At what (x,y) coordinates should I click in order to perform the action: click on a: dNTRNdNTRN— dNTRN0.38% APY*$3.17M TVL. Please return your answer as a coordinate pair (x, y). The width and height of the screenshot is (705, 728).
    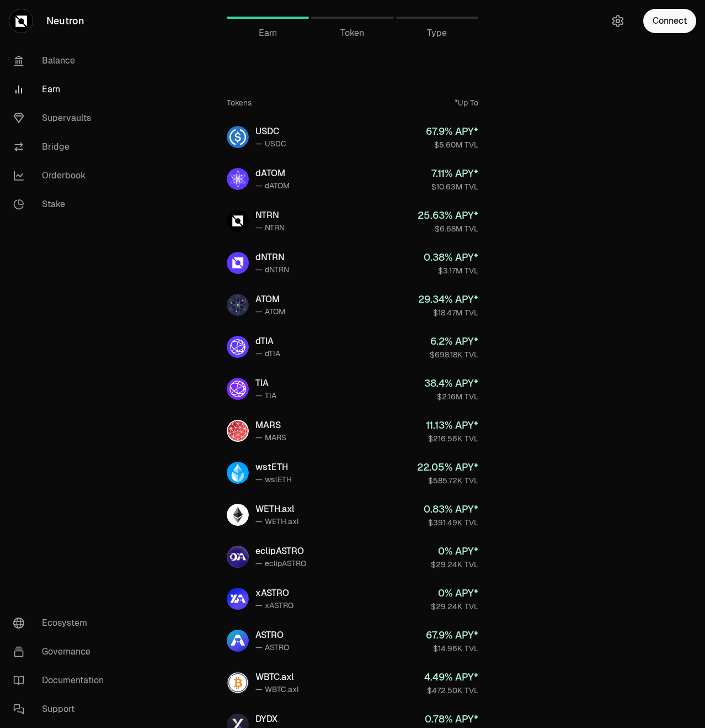
    Looking at the image, I should click on (353, 263).